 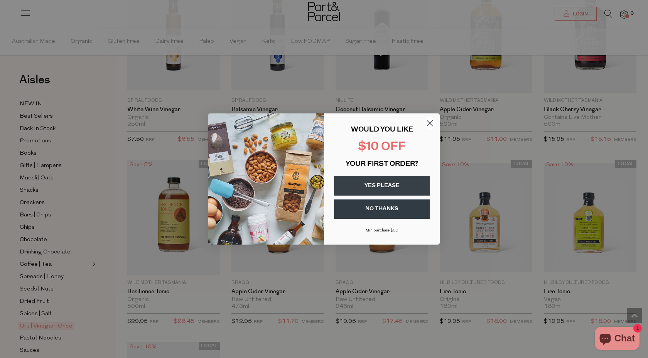 I want to click on button: NO THANKS, so click(x=382, y=209).